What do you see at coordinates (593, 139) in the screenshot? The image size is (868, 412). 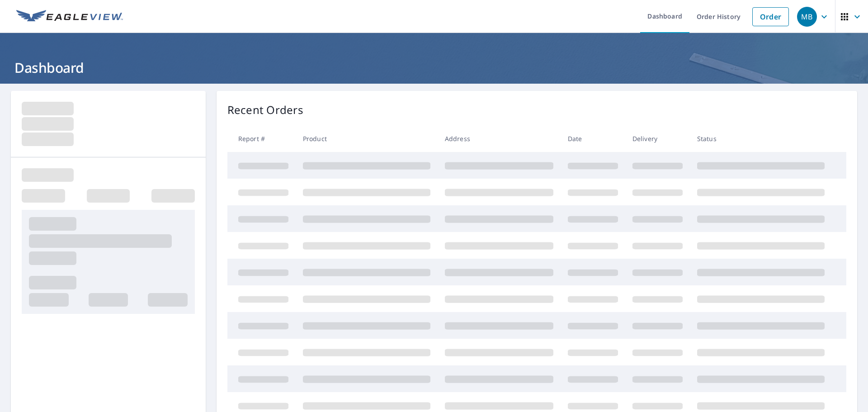 I see `th: Date` at bounding box center [593, 139].